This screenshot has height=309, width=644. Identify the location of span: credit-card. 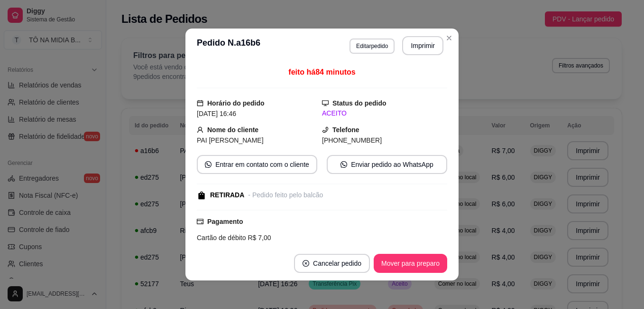
(200, 221).